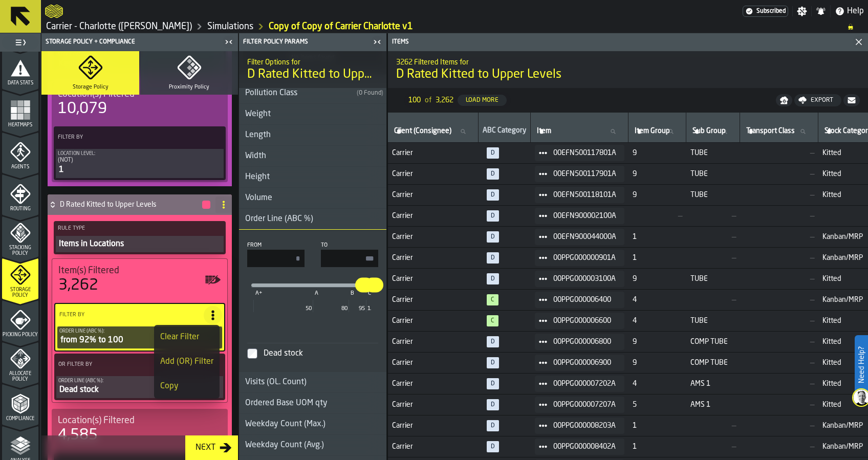 The height and width of the screenshot is (460, 868). I want to click on span: D Rated Kitted to Upper Levels, so click(312, 75).